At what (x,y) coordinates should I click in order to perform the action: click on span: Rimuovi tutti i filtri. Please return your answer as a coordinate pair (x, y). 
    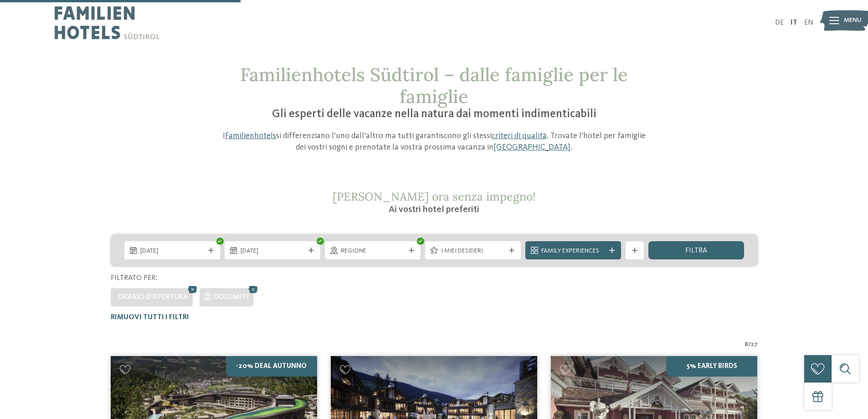
    Looking at the image, I should click on (150, 317).